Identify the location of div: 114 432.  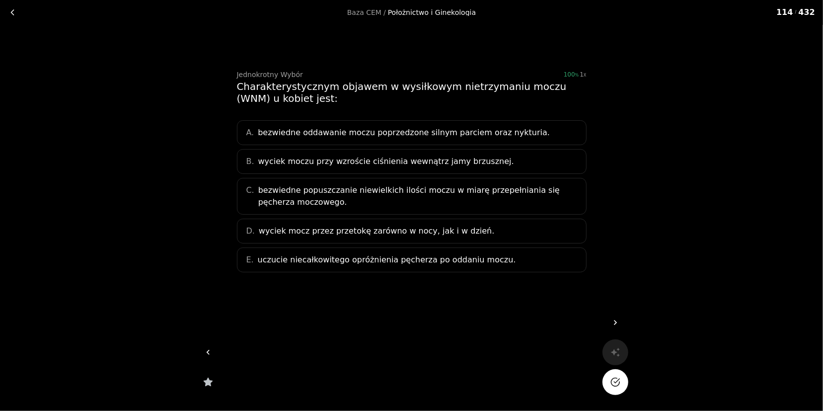
(798, 12).